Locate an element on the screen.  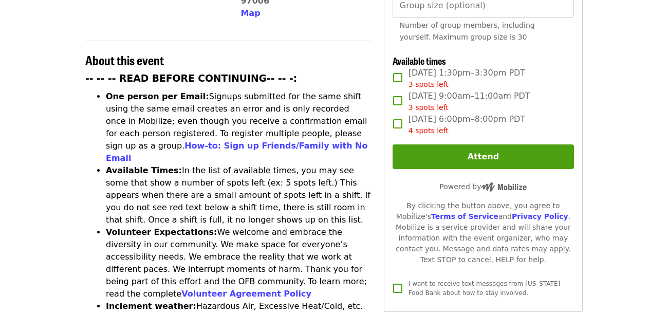
a: Privacy Policy is located at coordinates (540, 216).